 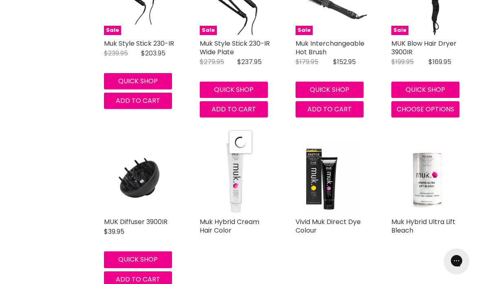 What do you see at coordinates (344, 62) in the screenshot?
I see `span: $152.95` at bounding box center [344, 62].